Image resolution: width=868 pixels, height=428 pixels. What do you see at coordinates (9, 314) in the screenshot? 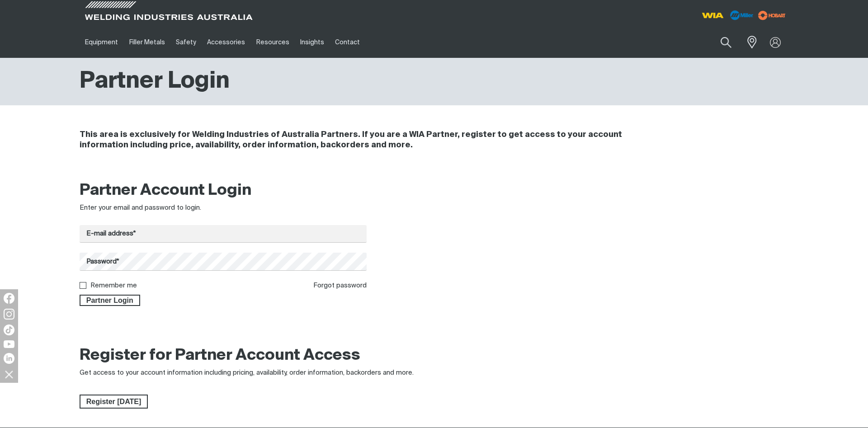
I see `img: Instagram` at bounding box center [9, 314].